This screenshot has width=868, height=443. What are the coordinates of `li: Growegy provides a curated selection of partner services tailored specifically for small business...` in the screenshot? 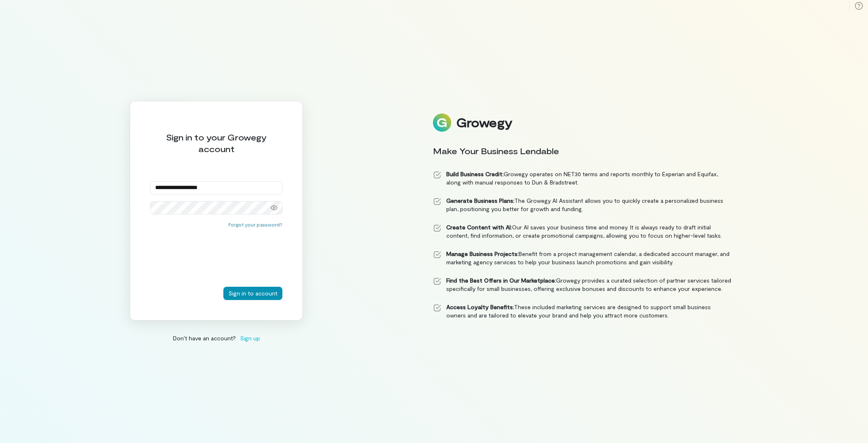 It's located at (582, 285).